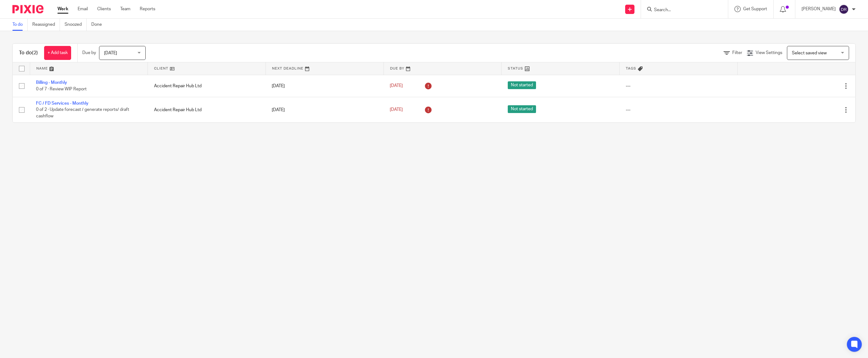  I want to click on input: Search, so click(681, 10).